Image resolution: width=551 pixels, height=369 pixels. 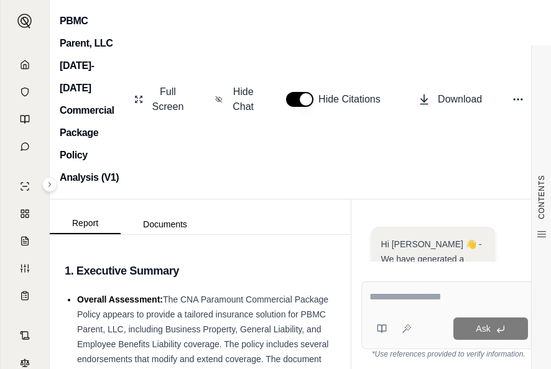 What do you see at coordinates (25, 119) in the screenshot?
I see `a: Prompt Library` at bounding box center [25, 119].